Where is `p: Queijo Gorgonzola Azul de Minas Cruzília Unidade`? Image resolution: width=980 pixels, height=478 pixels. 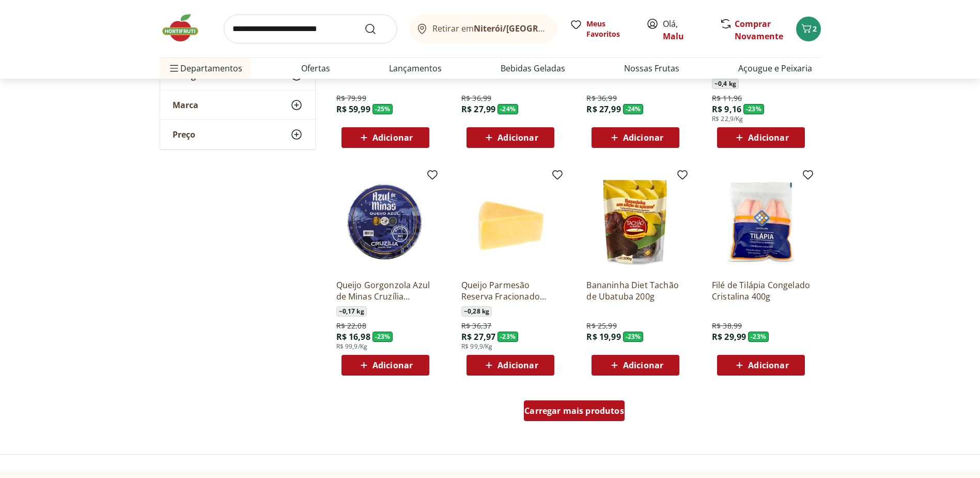 p: Queijo Gorgonzola Azul de Minas Cruzília Unidade is located at coordinates (385, 291).